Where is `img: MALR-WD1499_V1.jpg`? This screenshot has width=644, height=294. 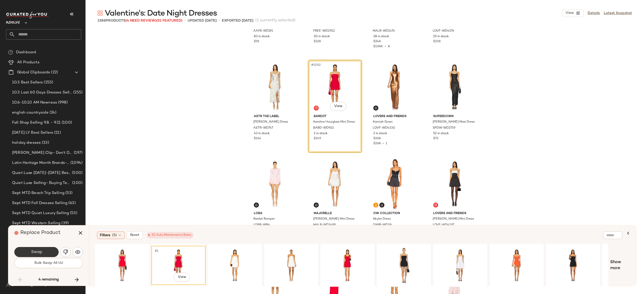 img: MALR-WD1499_V1.jpg is located at coordinates (335, 184).